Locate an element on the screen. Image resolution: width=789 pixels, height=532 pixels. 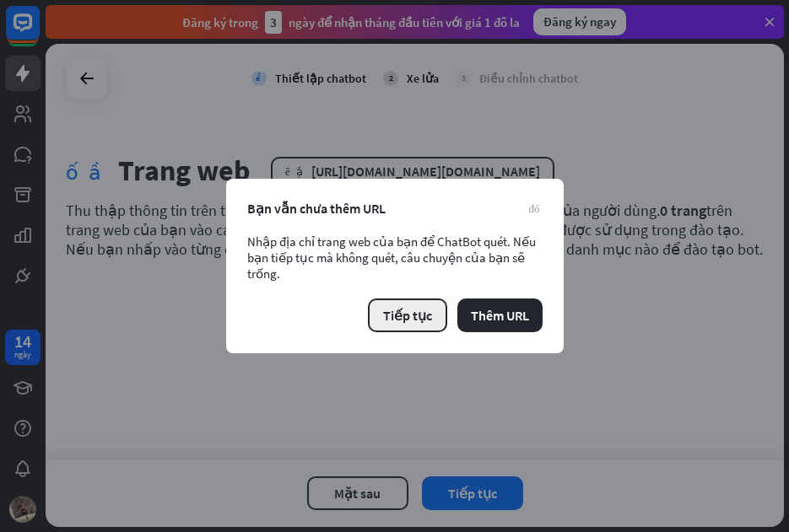
button: Thêm URL is located at coordinates (499, 315).